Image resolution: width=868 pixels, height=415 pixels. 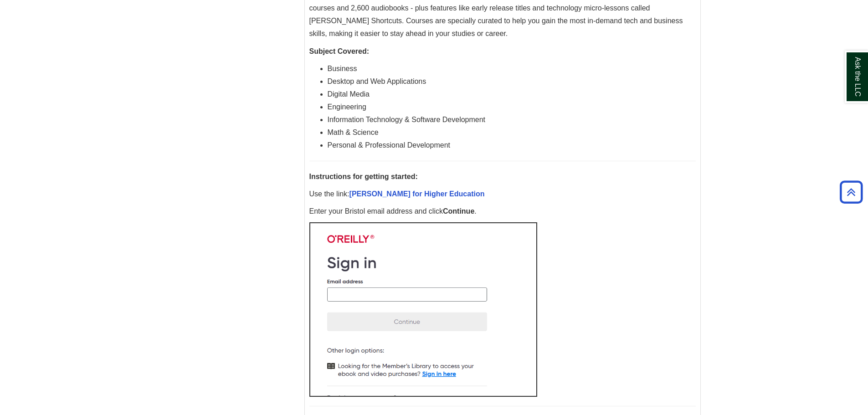 I want to click on li: Personal & Professional Development, so click(x=512, y=145).